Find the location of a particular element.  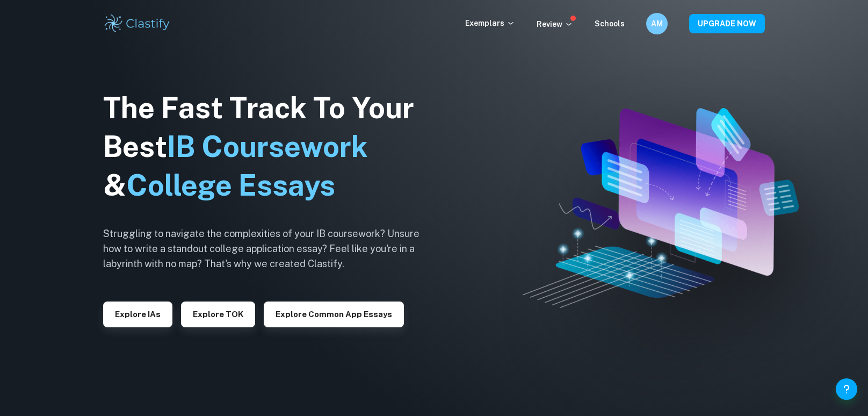

a: Clastify logo is located at coordinates (137, 24).